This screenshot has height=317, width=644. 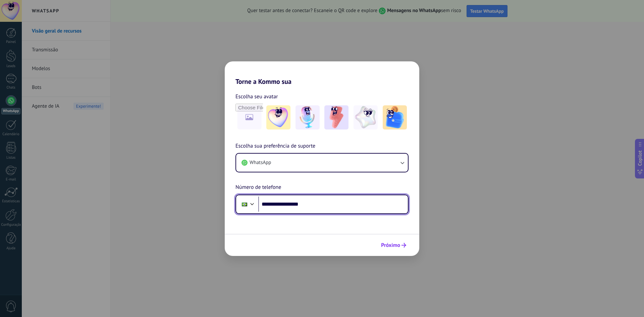 What do you see at coordinates (366, 117) in the screenshot?
I see `img: -4.jpeg` at bounding box center [366, 117].